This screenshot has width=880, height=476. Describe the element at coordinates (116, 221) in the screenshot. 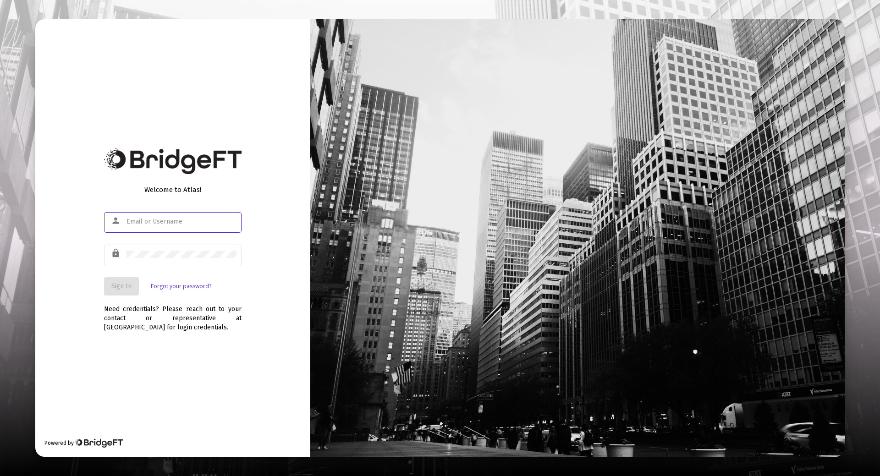

I see `mat-icon: person` at that location.